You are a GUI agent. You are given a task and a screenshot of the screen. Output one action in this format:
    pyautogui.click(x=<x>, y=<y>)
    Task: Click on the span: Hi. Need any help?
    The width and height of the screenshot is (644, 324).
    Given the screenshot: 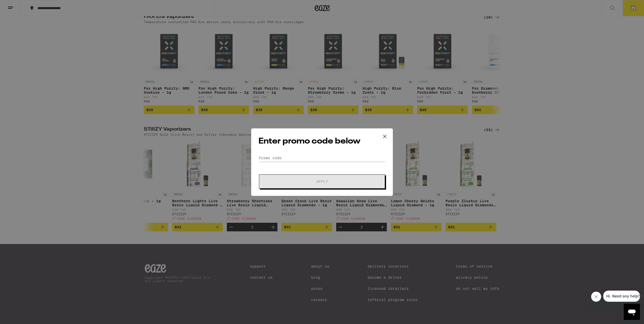 What is the action you would take?
    pyautogui.click(x=20, y=6)
    